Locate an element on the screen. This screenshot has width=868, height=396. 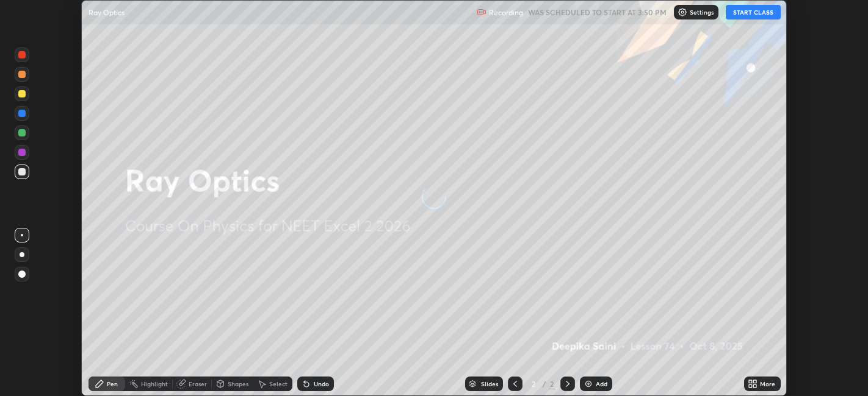
button: START CLASS is located at coordinates (754, 12).